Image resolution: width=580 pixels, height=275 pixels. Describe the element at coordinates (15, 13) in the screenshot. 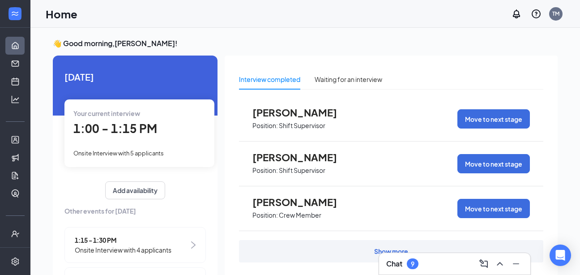

I see `svg: WorkstreamLogo` at that location.